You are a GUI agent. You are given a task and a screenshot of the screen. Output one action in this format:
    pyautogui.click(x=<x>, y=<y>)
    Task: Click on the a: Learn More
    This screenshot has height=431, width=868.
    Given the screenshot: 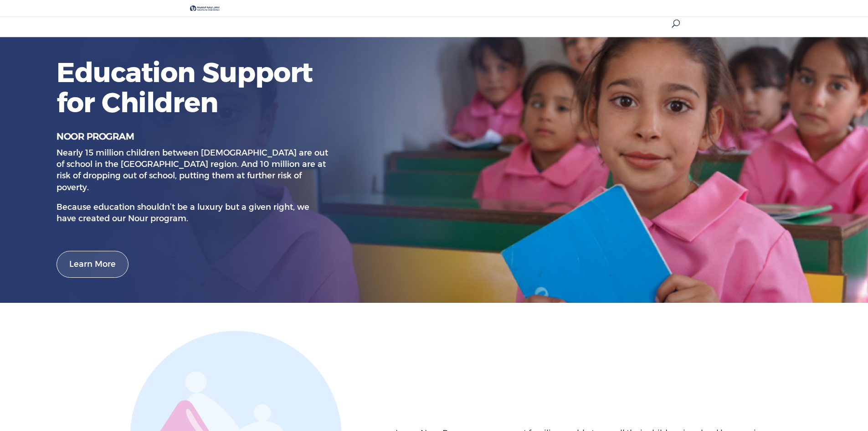 What is the action you would take?
    pyautogui.click(x=93, y=264)
    